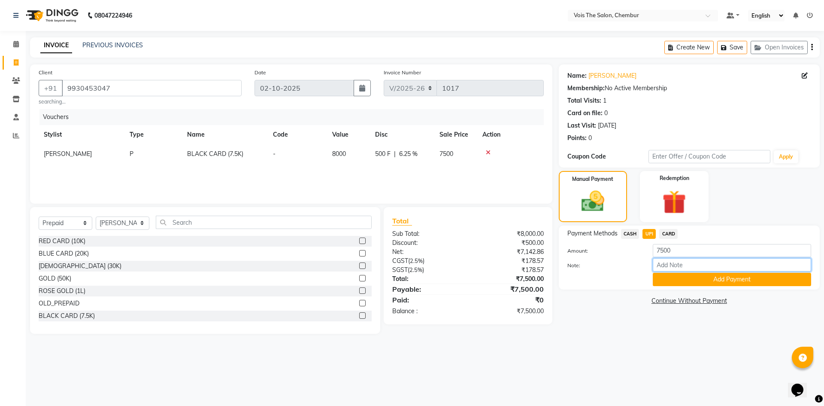  Describe the element at coordinates (779, 47) in the screenshot. I see `button: Open Invoices` at that location.